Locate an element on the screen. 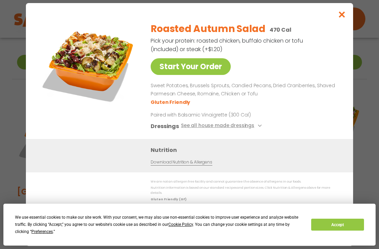  li: Gluten Friendly is located at coordinates (171, 102).